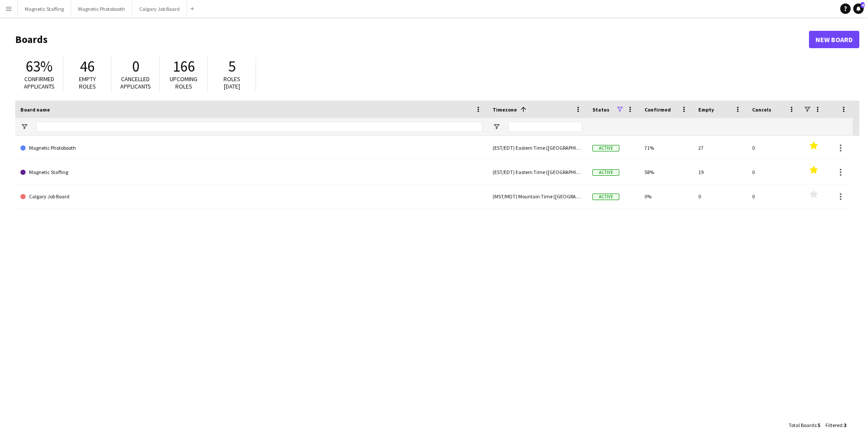 This screenshot has height=447, width=868. I want to click on span: 46, so click(87, 66).